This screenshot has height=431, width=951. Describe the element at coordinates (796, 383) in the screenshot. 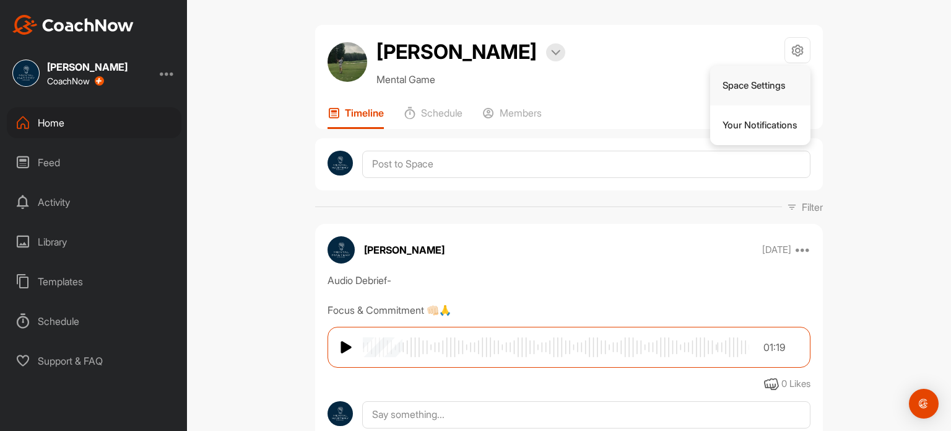

I see `div: 0 Likes` at that location.